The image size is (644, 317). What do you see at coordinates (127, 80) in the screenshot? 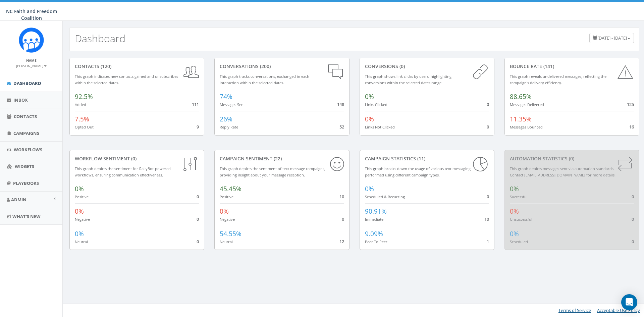
I see `small: This graph indicates new contacts gained and unsubscribes within the selected dates.` at bounding box center [127, 80].